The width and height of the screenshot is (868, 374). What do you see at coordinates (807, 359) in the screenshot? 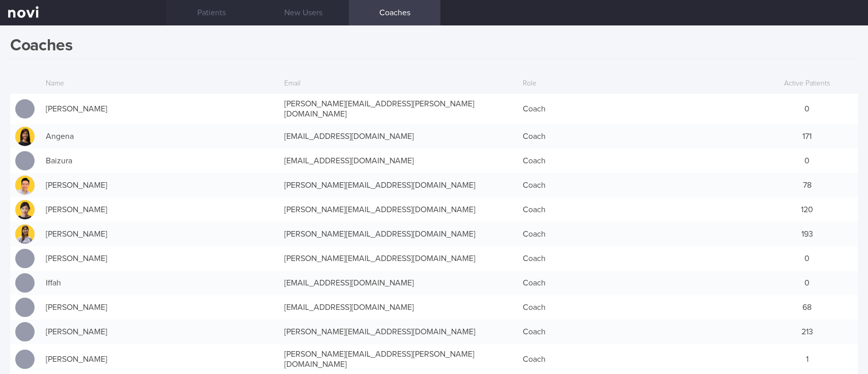
I see `div: 1` at bounding box center [807, 359].